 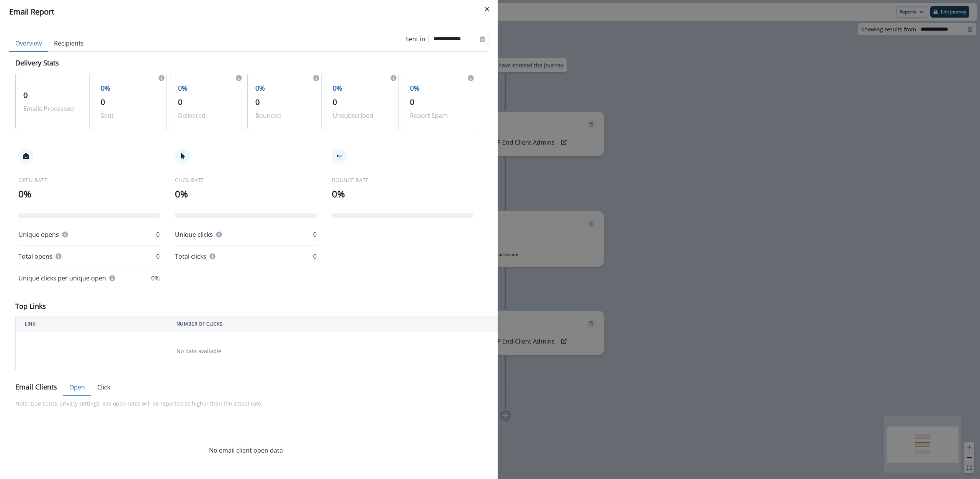 What do you see at coordinates (53, 109) in the screenshot?
I see `p: Emails Processed` at bounding box center [53, 109].